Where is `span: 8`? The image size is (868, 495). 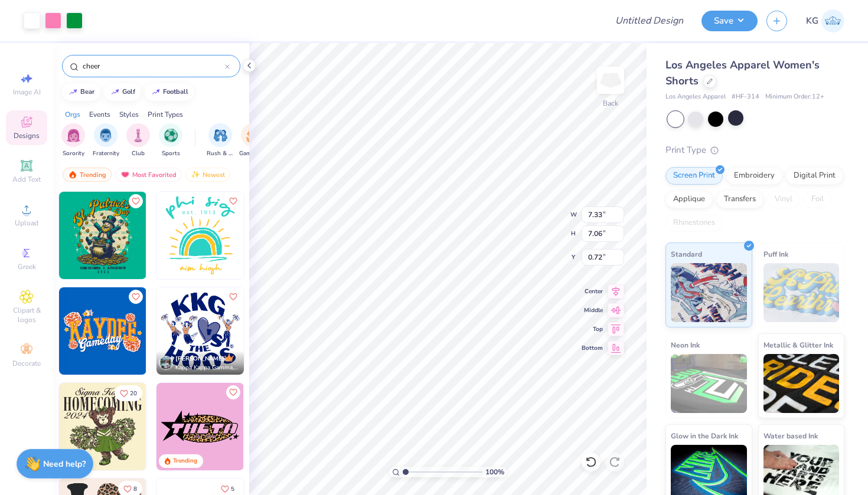
span: 8 is located at coordinates (135, 489).